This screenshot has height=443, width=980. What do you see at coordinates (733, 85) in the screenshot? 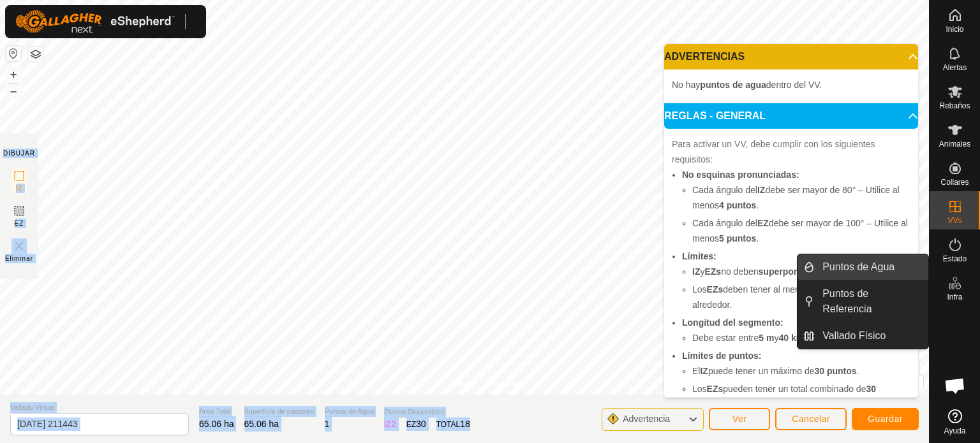
I see `b: puntos de agua` at bounding box center [733, 85].